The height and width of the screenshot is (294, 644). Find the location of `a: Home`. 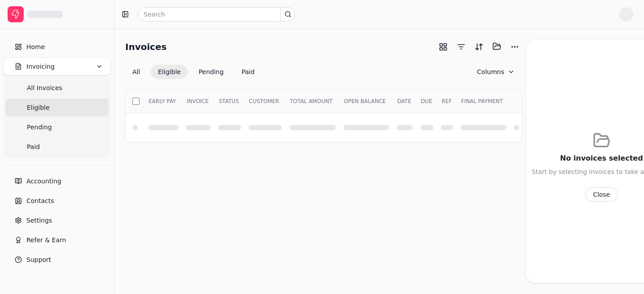

a: Home is located at coordinates (57, 47).